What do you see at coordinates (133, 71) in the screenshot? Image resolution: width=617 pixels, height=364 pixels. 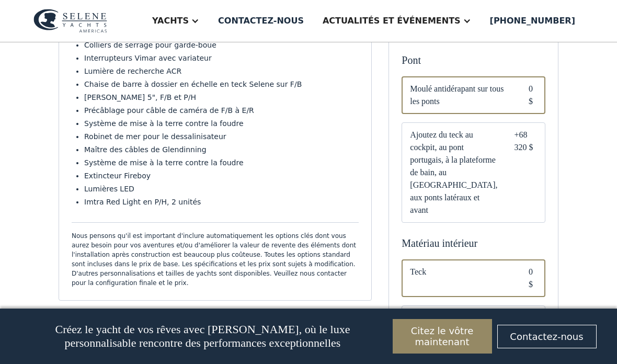 I see `font: Lumière de recherche ACR` at bounding box center [133, 71].